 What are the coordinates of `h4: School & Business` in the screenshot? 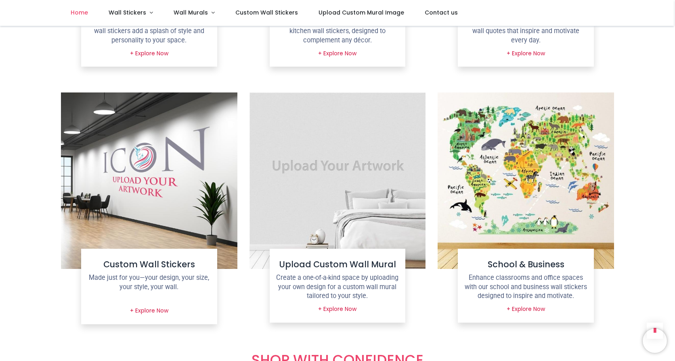 It's located at (526, 264).